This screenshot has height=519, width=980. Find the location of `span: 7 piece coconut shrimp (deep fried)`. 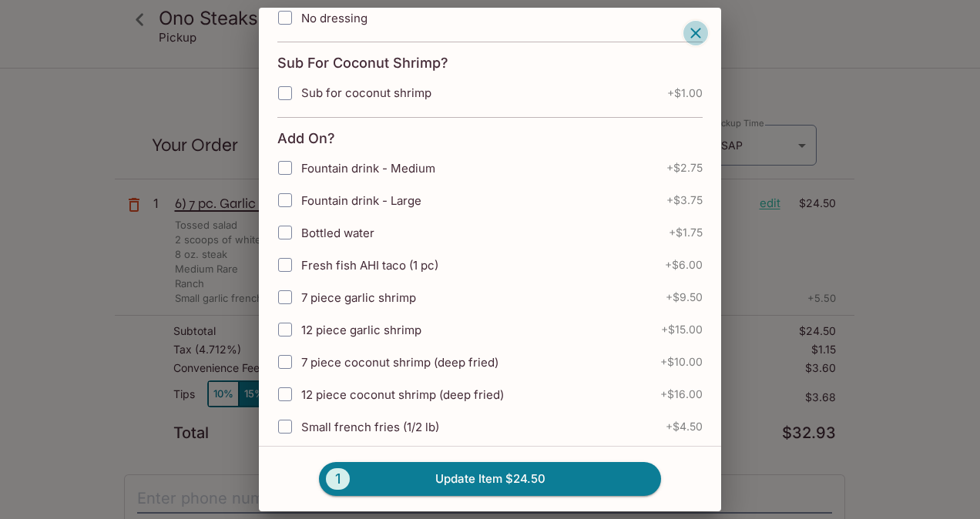

span: 7 piece coconut shrimp (deep fried) is located at coordinates (400, 362).